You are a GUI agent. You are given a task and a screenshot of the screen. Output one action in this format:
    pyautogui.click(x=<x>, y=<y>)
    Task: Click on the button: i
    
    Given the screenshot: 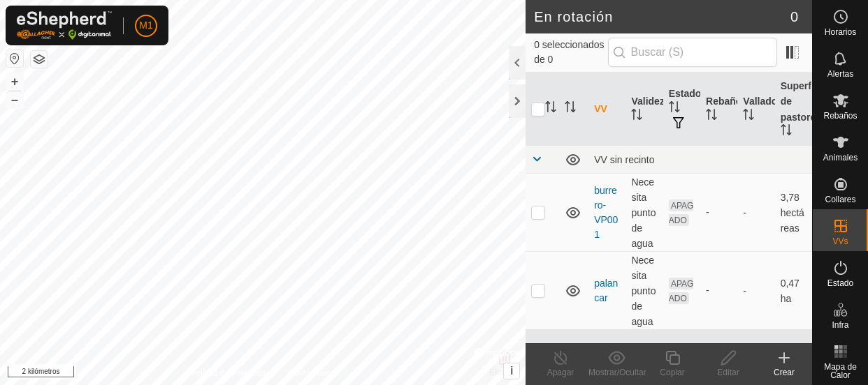 What is the action you would take?
    pyautogui.click(x=511, y=371)
    